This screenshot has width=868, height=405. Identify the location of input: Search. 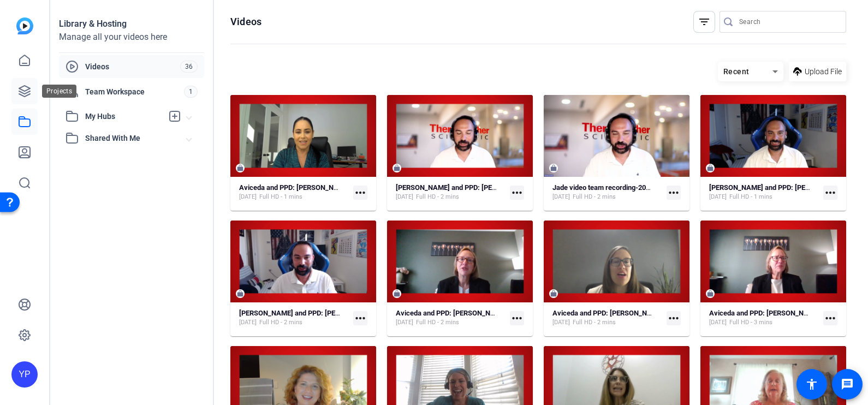
(788, 22).